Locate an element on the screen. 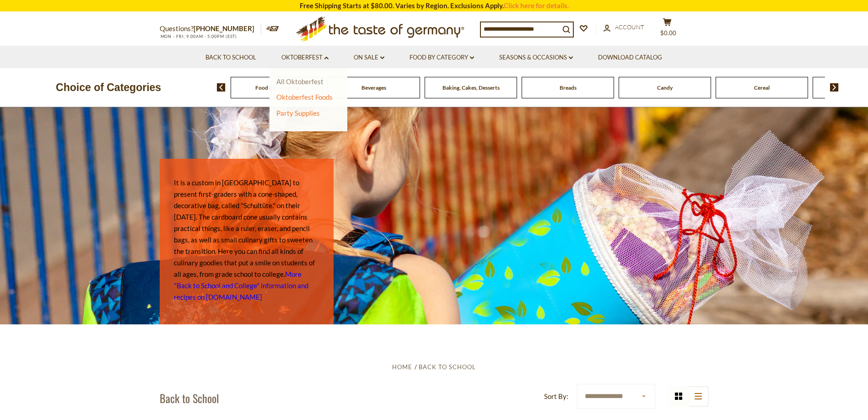 Image resolution: width=868 pixels, height=420 pixels. span: Beverages is located at coordinates (374, 87).